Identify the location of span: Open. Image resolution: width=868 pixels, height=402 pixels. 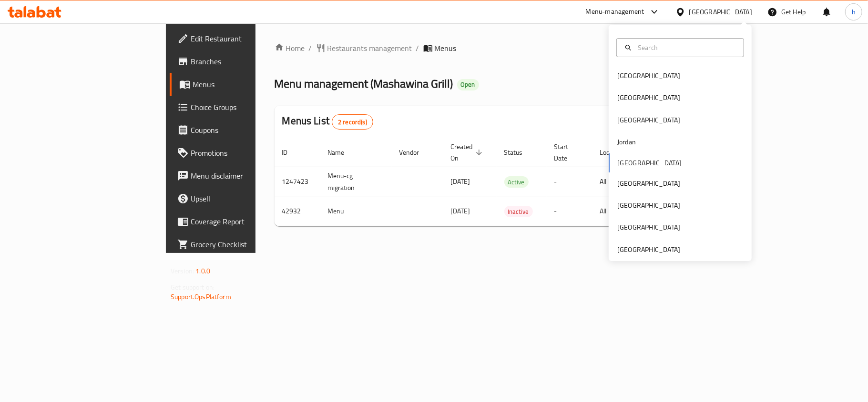
(468, 84).